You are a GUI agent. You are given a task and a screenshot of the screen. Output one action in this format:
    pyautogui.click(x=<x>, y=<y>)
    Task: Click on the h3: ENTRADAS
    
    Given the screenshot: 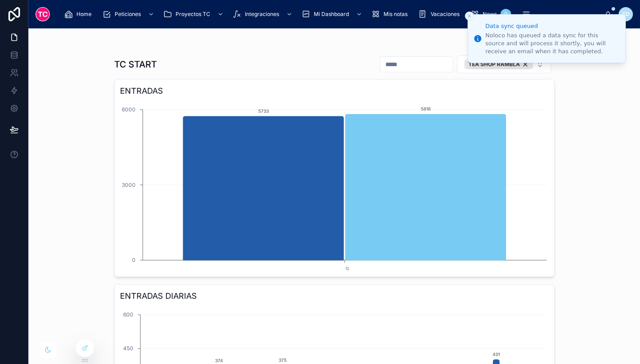 What is the action you would take?
    pyautogui.click(x=334, y=91)
    